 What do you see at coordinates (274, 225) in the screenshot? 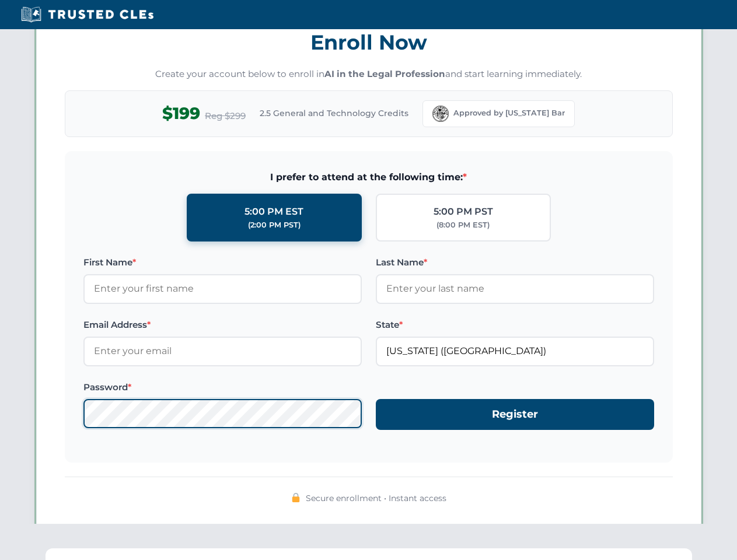
I see `div: (2:00 PM PST)` at bounding box center [274, 225].